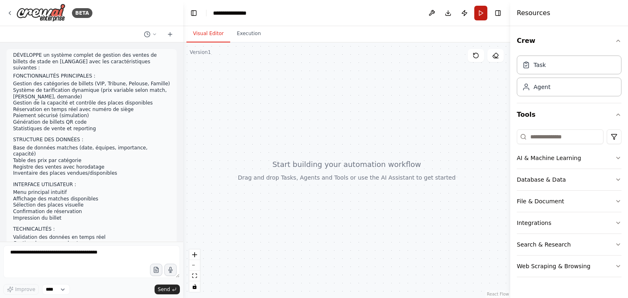 This screenshot has height=298, width=628. I want to click on h4: Resources, so click(533, 13).